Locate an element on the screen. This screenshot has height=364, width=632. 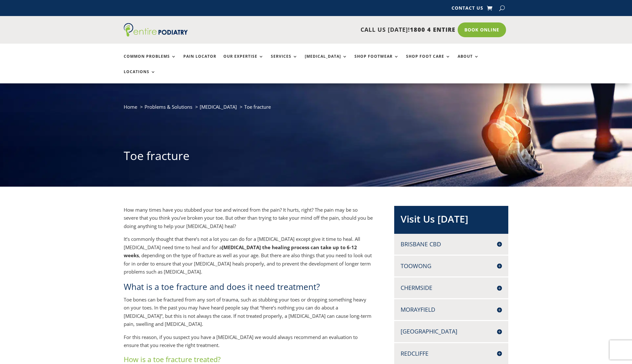
a: Shop Foot Care is located at coordinates (428, 61).